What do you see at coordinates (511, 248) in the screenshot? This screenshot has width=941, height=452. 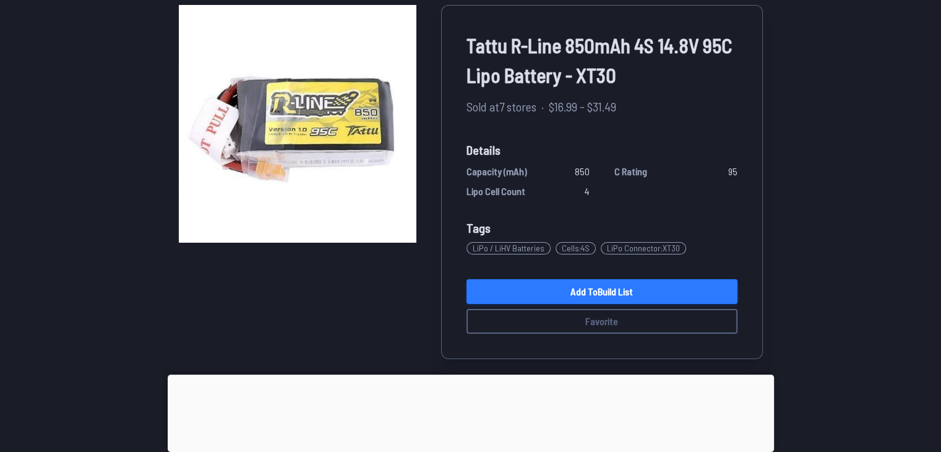 I see `a: LiPo / LiHV Batteries` at bounding box center [511, 248].